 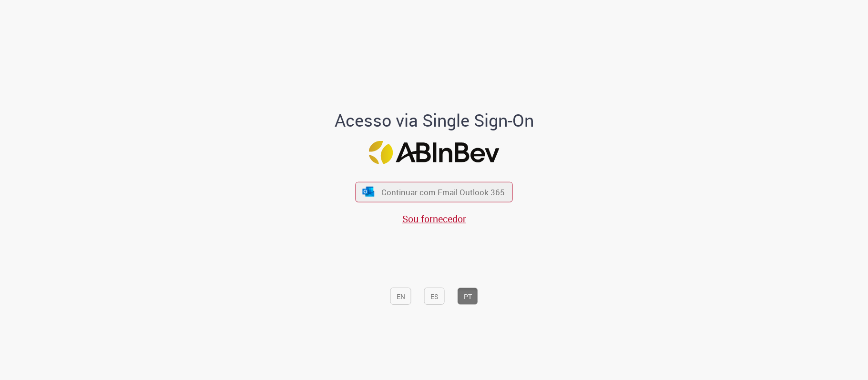 I want to click on button: ícone Azure/Microsoft 360 Continuar com Email Outlook 365, so click(x=434, y=192).